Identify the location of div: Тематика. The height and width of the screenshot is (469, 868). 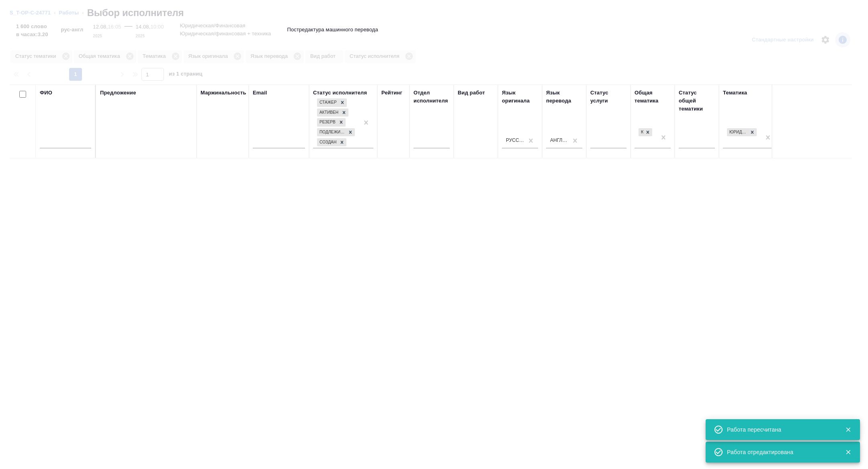
(735, 93).